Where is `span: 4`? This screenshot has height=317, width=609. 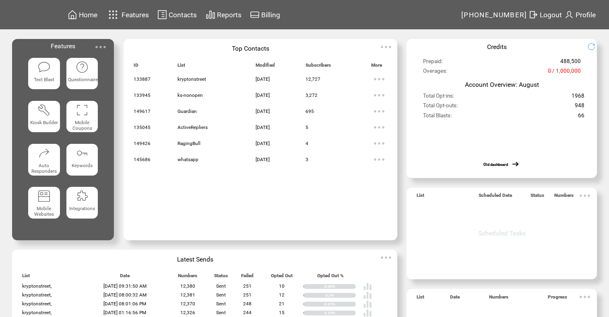 span: 4 is located at coordinates (306, 144).